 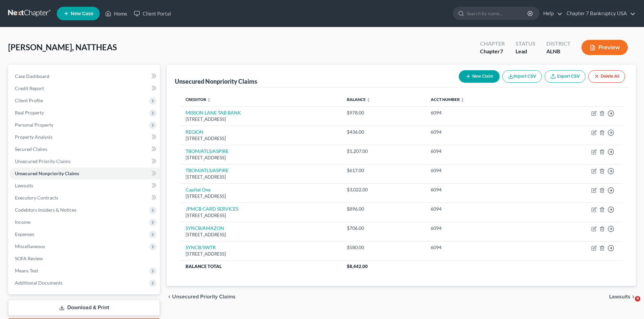 I want to click on span: Unsecured Nonpriority Claims, so click(x=47, y=173).